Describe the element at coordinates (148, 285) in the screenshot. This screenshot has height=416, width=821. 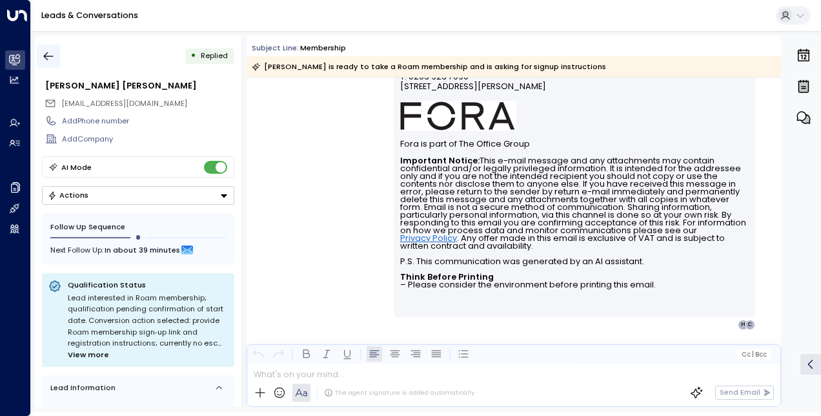
I see `p: Qualification Status` at that location.